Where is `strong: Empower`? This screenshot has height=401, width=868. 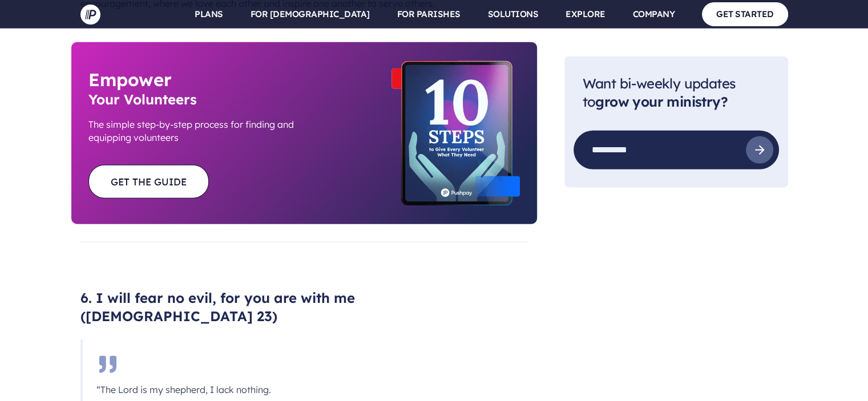 strong: Empower is located at coordinates (130, 80).